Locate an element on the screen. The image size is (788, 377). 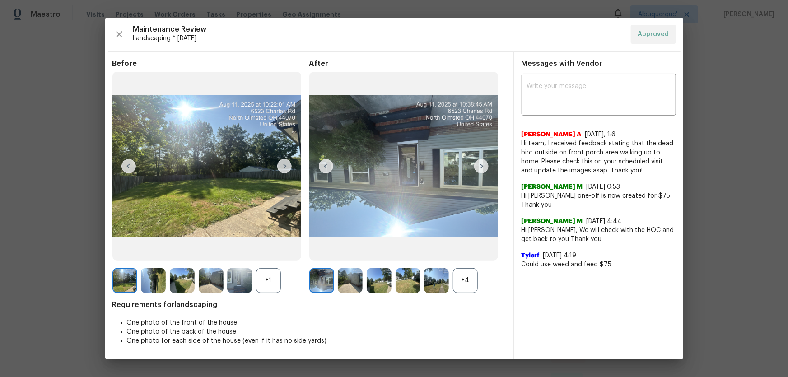
span: Could use weed and feed $75 is located at coordinates (599, 265).